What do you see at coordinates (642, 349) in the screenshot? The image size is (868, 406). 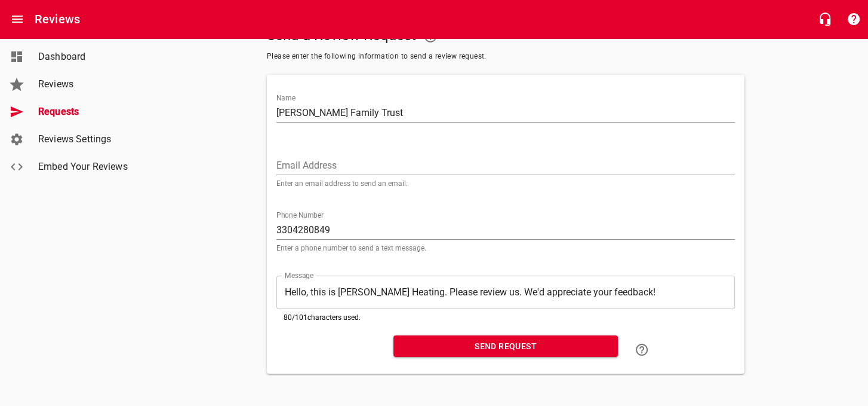 I see `a: Learn how to "Send a Review Request"` at bounding box center [642, 349].